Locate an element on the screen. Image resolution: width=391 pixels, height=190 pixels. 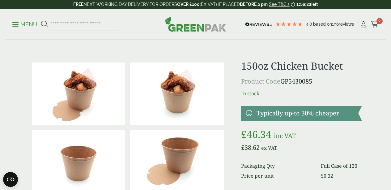
p: In stock is located at coordinates (302, 93).